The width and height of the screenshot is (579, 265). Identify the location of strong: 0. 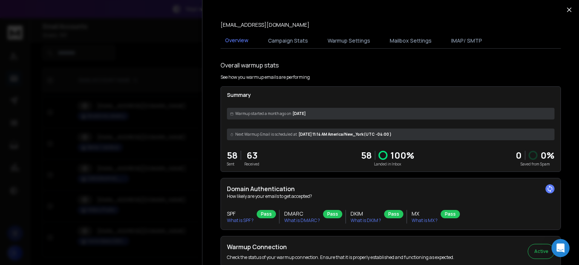
(519, 155).